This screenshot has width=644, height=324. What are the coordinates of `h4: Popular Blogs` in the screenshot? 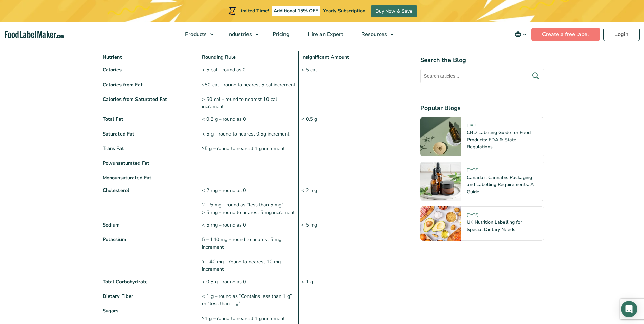 It's located at (482, 108).